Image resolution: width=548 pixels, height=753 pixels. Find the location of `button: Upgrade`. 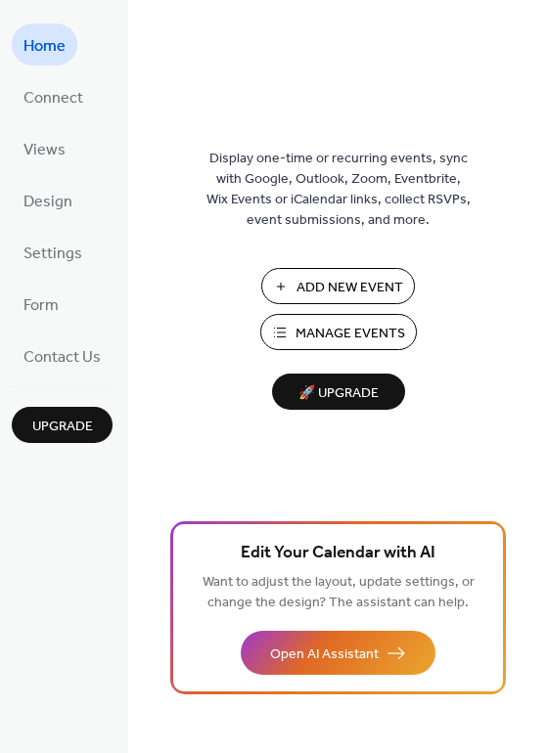

button: Upgrade is located at coordinates (62, 425).